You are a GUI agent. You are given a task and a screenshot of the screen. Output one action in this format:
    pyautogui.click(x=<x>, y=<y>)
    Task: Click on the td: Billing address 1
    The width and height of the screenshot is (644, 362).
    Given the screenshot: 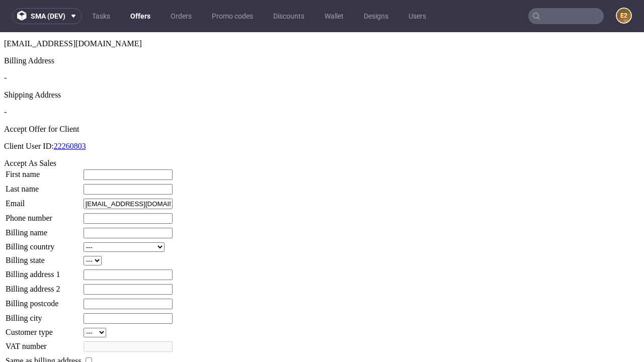 What is the action you would take?
    pyautogui.click(x=43, y=243)
    